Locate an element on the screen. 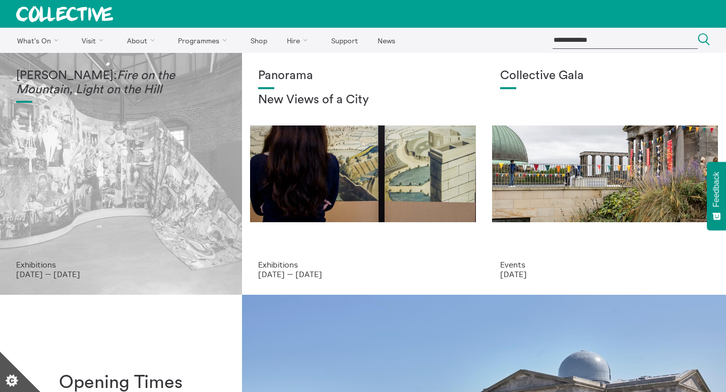 Image resolution: width=726 pixels, height=392 pixels. a: Support is located at coordinates (344, 40).